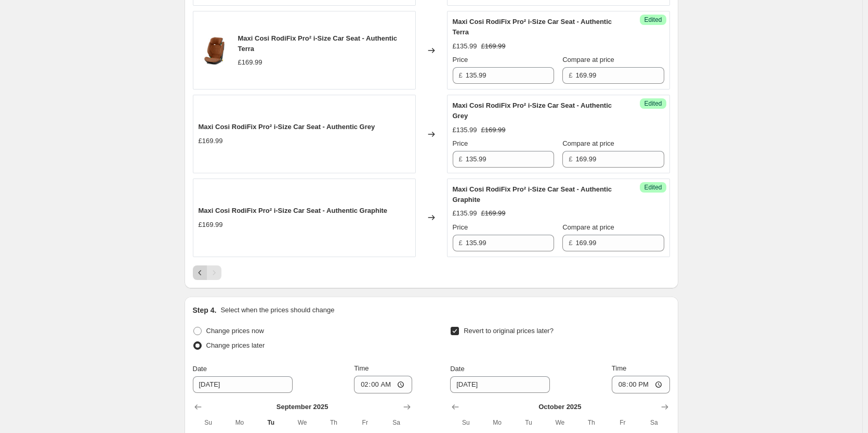 The width and height of the screenshot is (868, 433). Describe the element at coordinates (205, 310) in the screenshot. I see `h2: Step 4.` at that location.